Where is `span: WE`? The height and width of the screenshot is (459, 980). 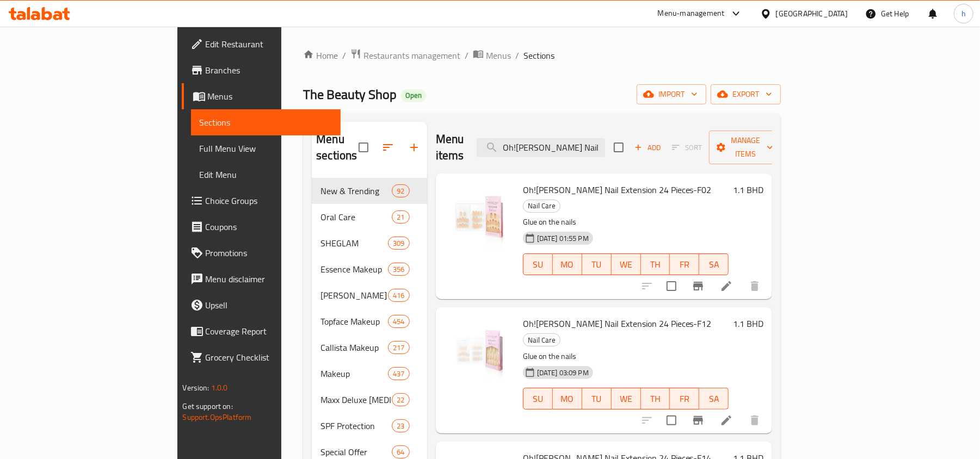
span: WE is located at coordinates (627, 264).